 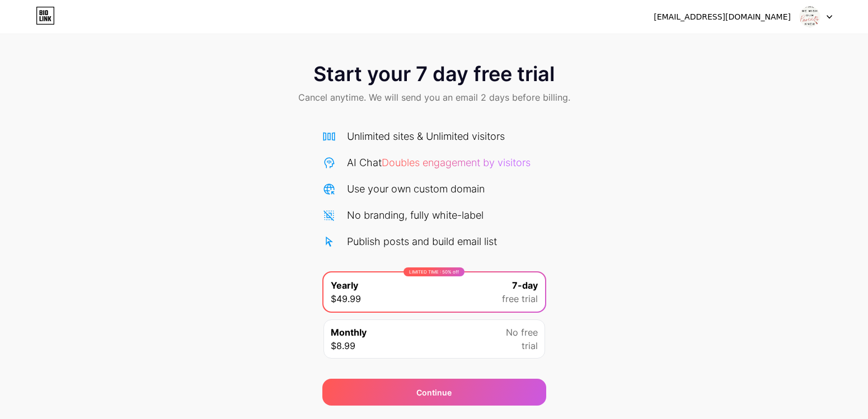 What do you see at coordinates (434, 393) in the screenshot?
I see `div: Continue` at bounding box center [434, 393].